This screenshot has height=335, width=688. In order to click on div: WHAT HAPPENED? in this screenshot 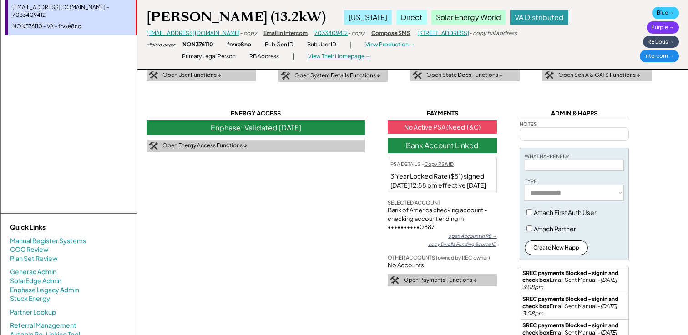, I will do `click(547, 156)`.